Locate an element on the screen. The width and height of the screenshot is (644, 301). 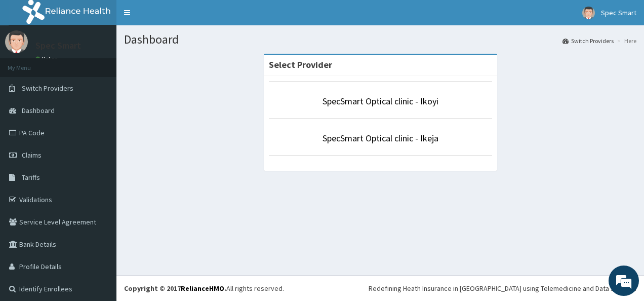
span: Dashboard is located at coordinates (38, 110).